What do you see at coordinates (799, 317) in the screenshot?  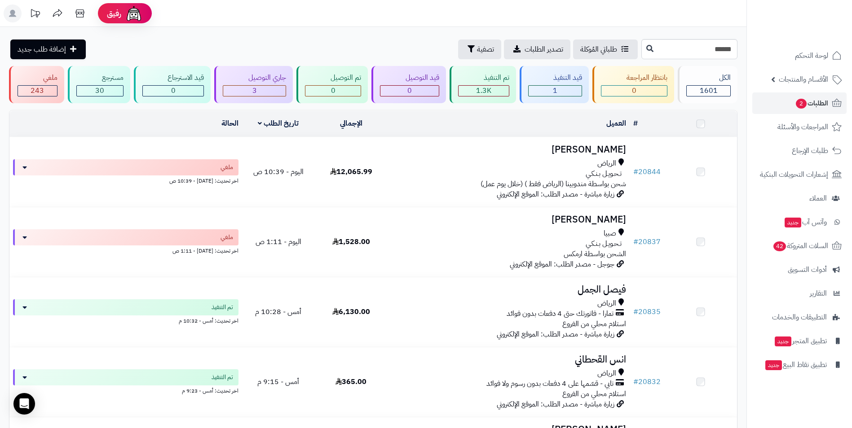 I see `span: التطبيقات والخدمات` at bounding box center [799, 317].